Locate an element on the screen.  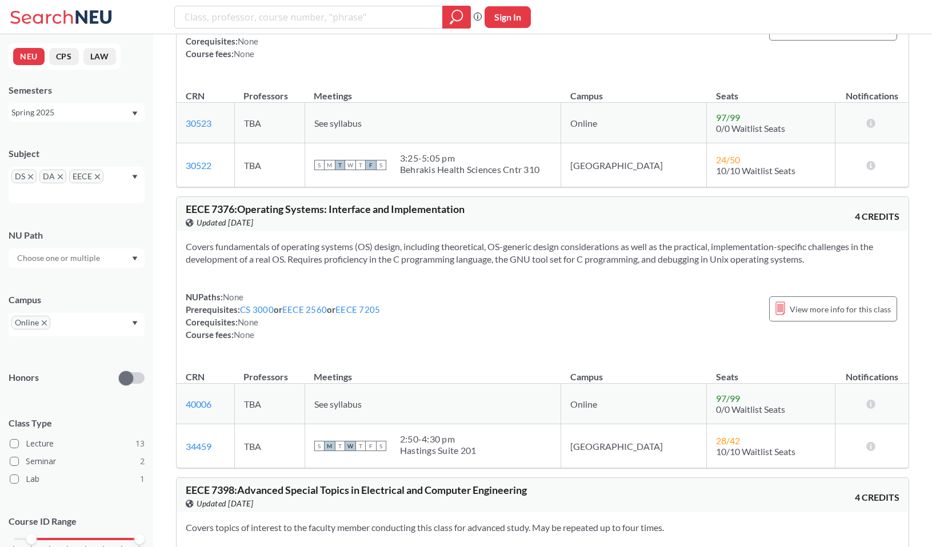
div: Campus is located at coordinates (77, 300).